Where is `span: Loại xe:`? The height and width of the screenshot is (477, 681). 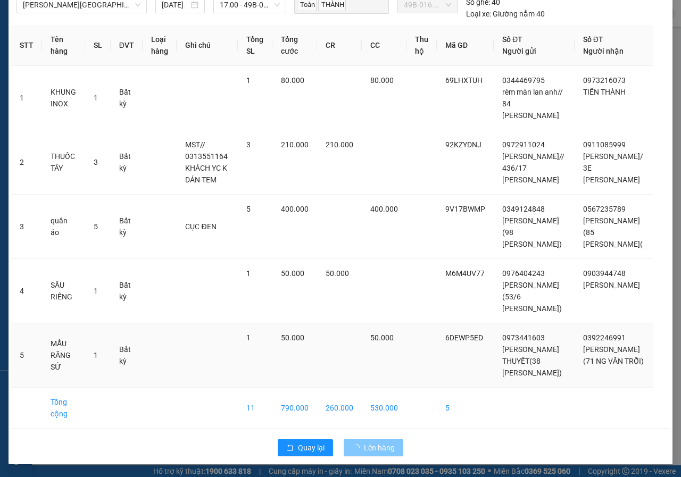
span: Loại xe: is located at coordinates (478, 14).